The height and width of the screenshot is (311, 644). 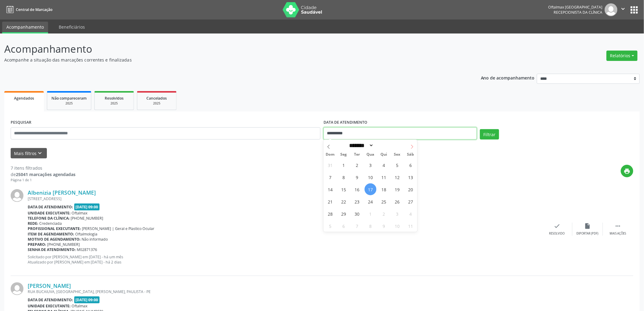 What do you see at coordinates (411, 201) in the screenshot?
I see `span: Setembro 27, 2025` at bounding box center [411, 201].